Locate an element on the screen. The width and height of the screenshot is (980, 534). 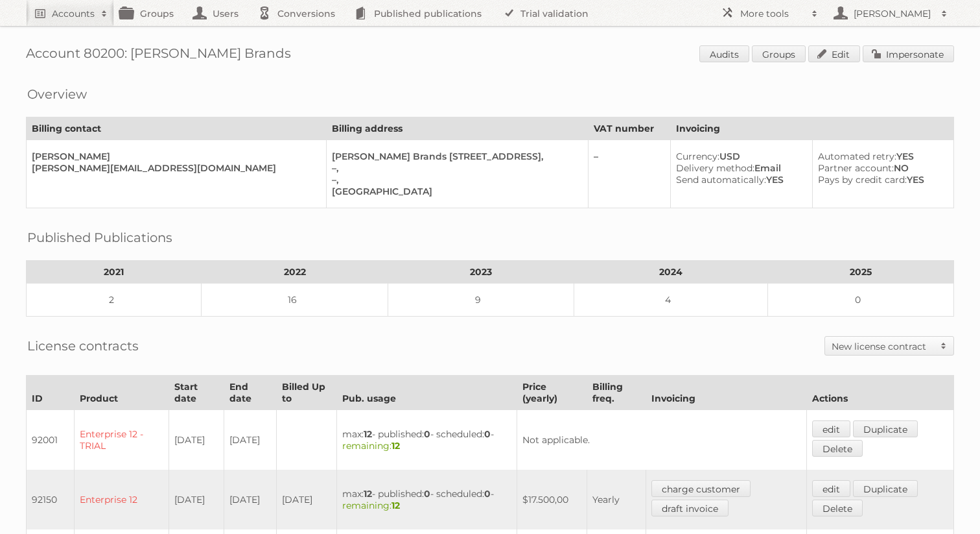
div: Email is located at coordinates (739, 168).